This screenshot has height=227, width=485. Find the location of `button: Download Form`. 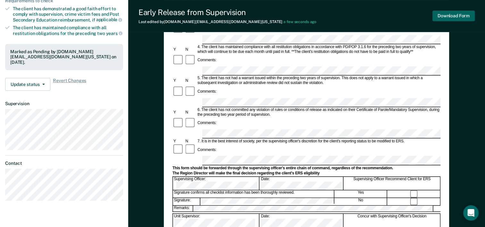

button: Download Form is located at coordinates (454, 16).